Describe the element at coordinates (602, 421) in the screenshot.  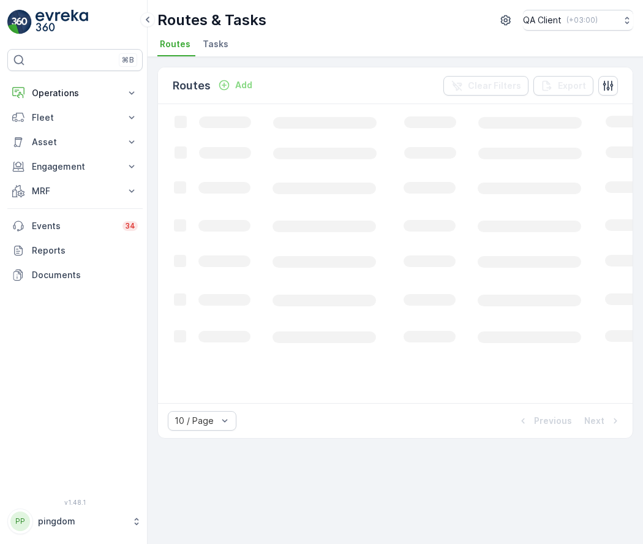
I see `button: Next` at that location.